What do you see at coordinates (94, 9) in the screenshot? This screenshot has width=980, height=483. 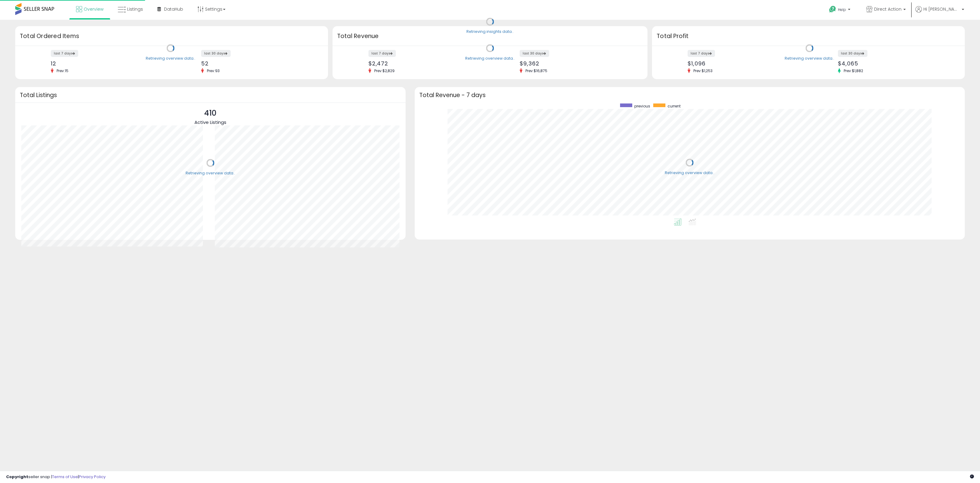 I see `span: Overview` at bounding box center [94, 9].